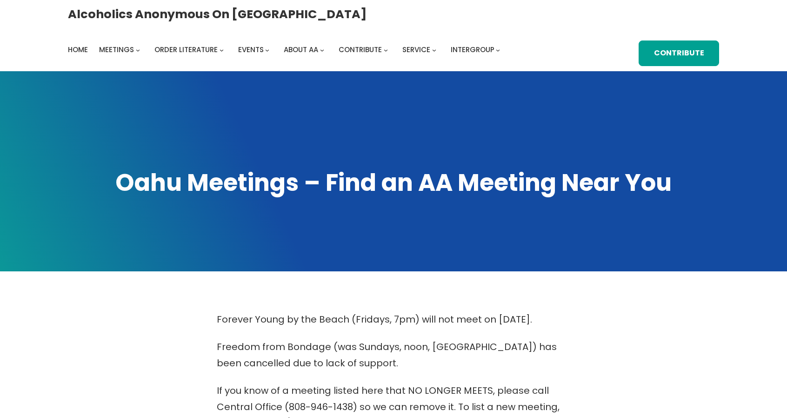 The width and height of the screenshot is (787, 418). Describe the element at coordinates (498, 50) in the screenshot. I see `button: Intergroup submenu` at that location.